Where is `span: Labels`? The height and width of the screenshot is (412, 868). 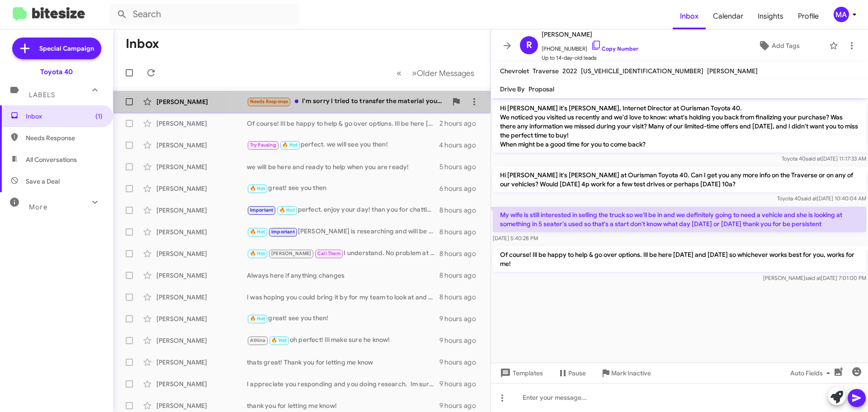 span: Labels is located at coordinates (42, 95).